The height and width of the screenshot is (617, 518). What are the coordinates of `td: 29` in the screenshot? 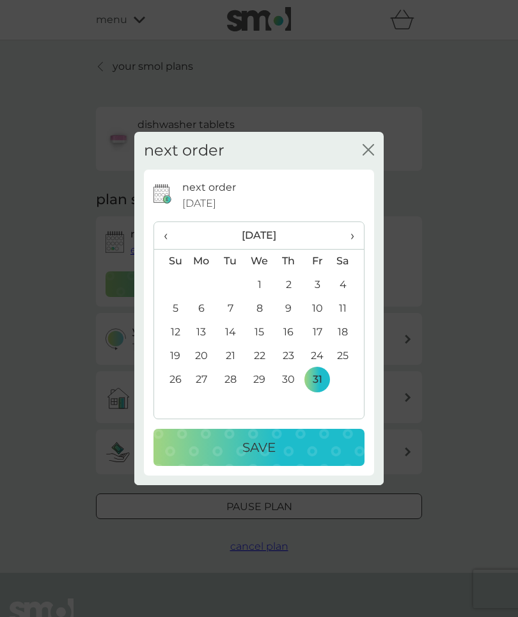 It's located at (260, 379).